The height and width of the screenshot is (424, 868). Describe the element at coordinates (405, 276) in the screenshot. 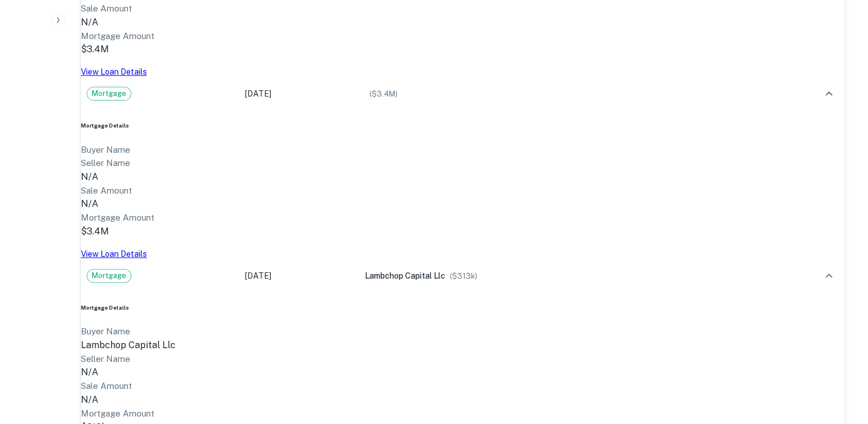

I see `span: lambchop capital llc` at that location.